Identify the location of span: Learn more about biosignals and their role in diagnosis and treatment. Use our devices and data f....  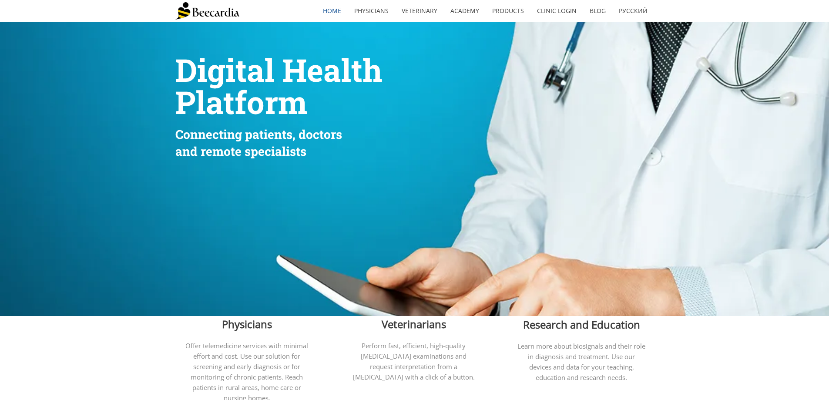
(581, 362).